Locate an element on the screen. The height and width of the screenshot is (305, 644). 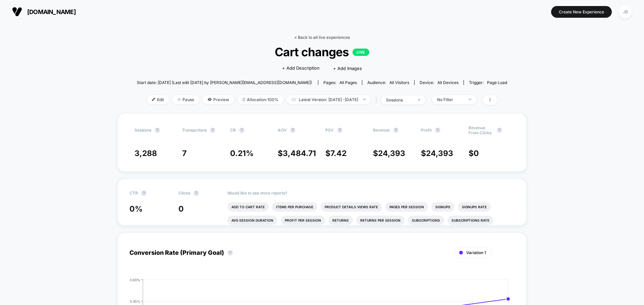
span: all devices is located at coordinates (448, 82).